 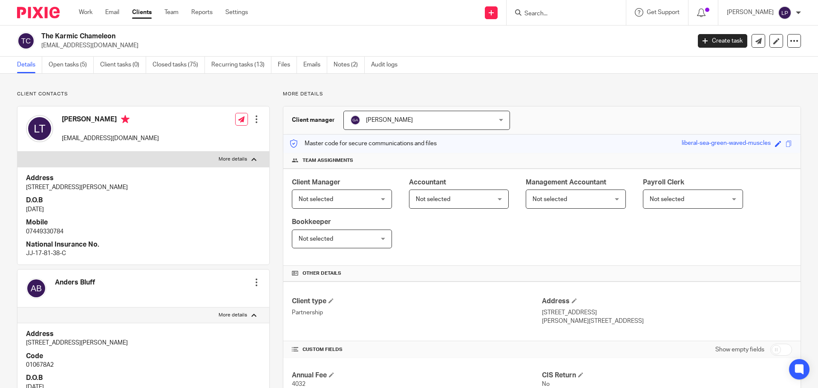 I want to click on span: No, so click(x=546, y=384).